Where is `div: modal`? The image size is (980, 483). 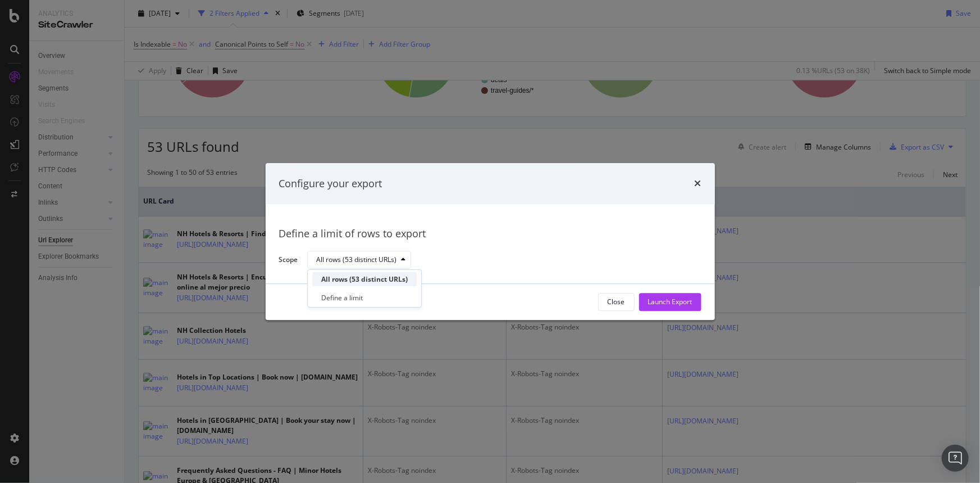 div: modal is located at coordinates (490, 241).